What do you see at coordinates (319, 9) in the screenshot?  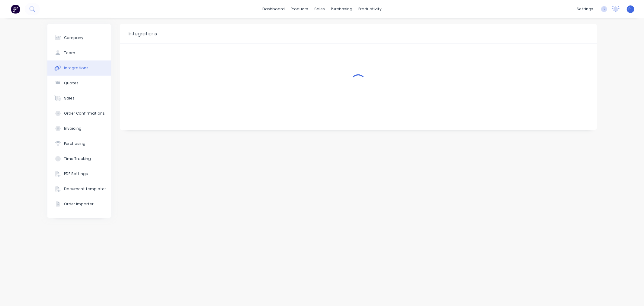 I see `div: sales` at bounding box center [319, 9].